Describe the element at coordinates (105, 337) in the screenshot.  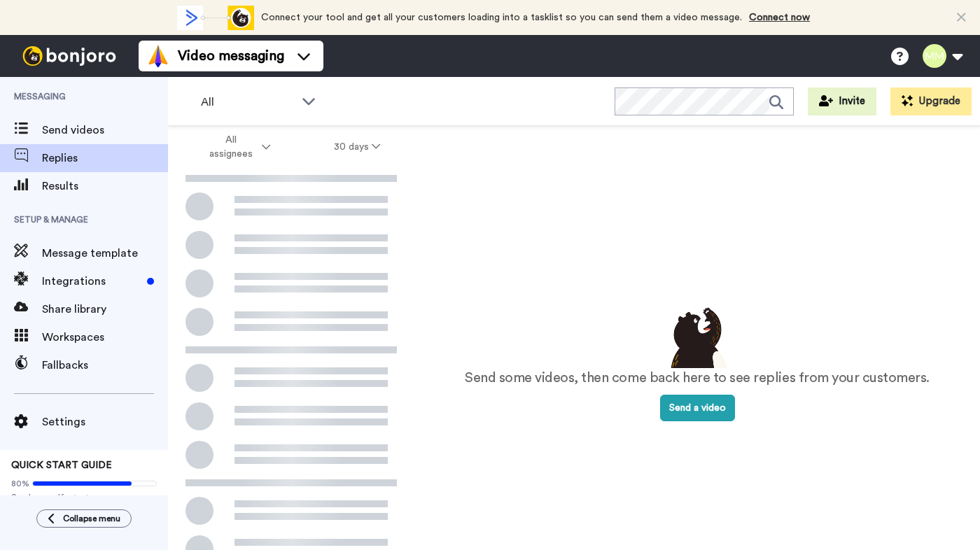
I see `span: Workspaces` at that location.